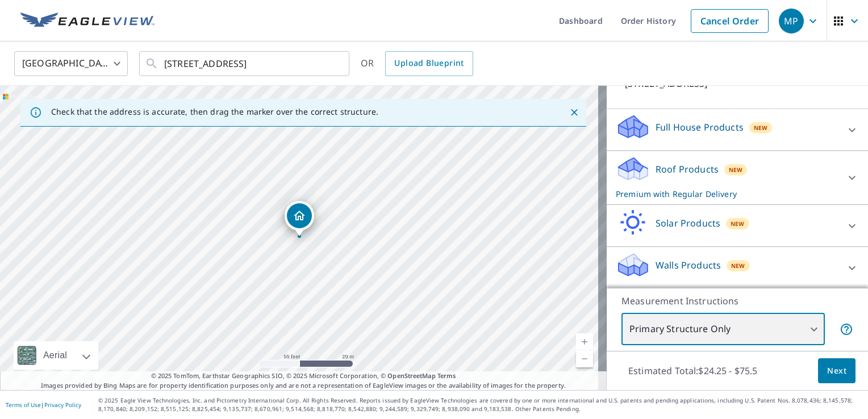 Image resolution: width=868 pixels, height=419 pixels. Describe the element at coordinates (724, 329) in the screenshot. I see `div: Primary Structure Only` at that location.